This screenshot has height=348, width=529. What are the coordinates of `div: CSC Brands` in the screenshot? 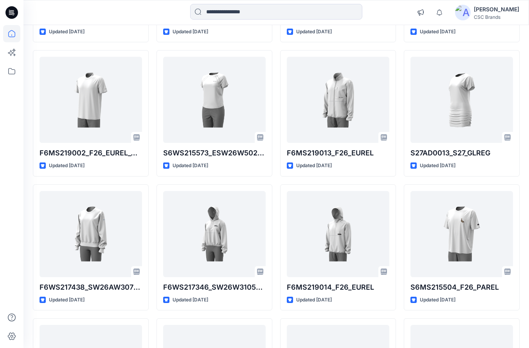 It's located at (496, 17).